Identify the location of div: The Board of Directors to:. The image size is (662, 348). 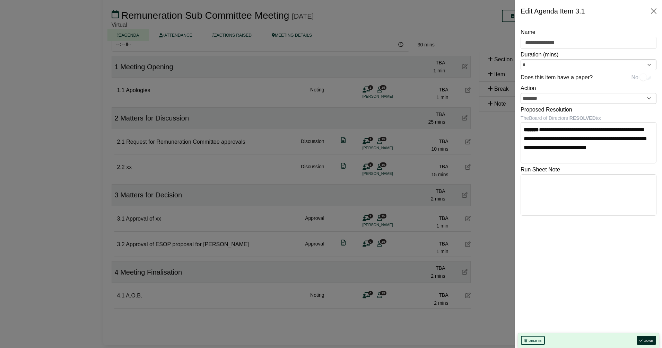
(588, 118).